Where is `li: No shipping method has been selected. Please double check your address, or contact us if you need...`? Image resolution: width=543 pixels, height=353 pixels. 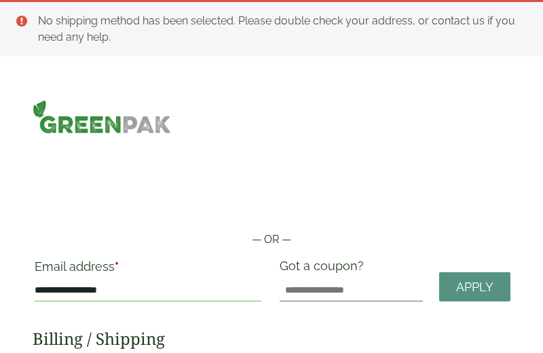 li: No shipping method has been selected. Please double check your address, or contact us if you need... is located at coordinates (280, 29).